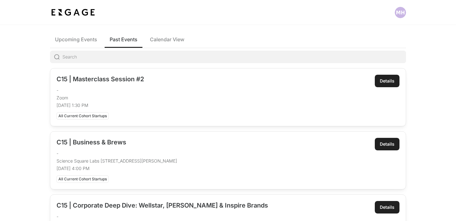 Image resolution: width=456 pixels, height=221 pixels. Describe the element at coordinates (212, 142) in the screenshot. I see `h2: C15 | Business & Brews` at that location.